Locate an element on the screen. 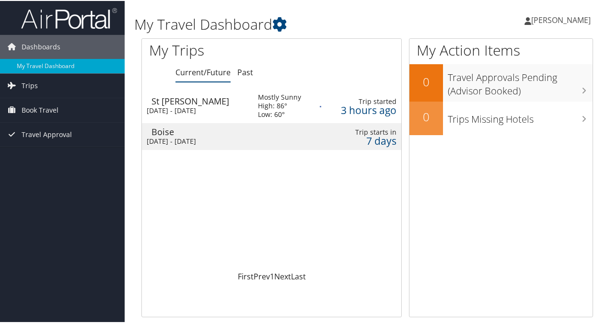 The width and height of the screenshot is (606, 323). h1: My Trips is located at coordinates (218, 49).